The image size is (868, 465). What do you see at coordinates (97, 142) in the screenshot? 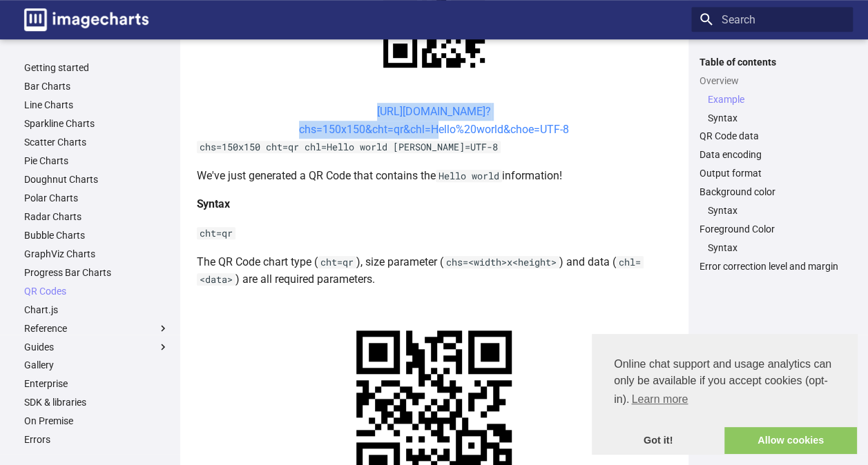
I see `a: Scatter Charts` at bounding box center [97, 142].